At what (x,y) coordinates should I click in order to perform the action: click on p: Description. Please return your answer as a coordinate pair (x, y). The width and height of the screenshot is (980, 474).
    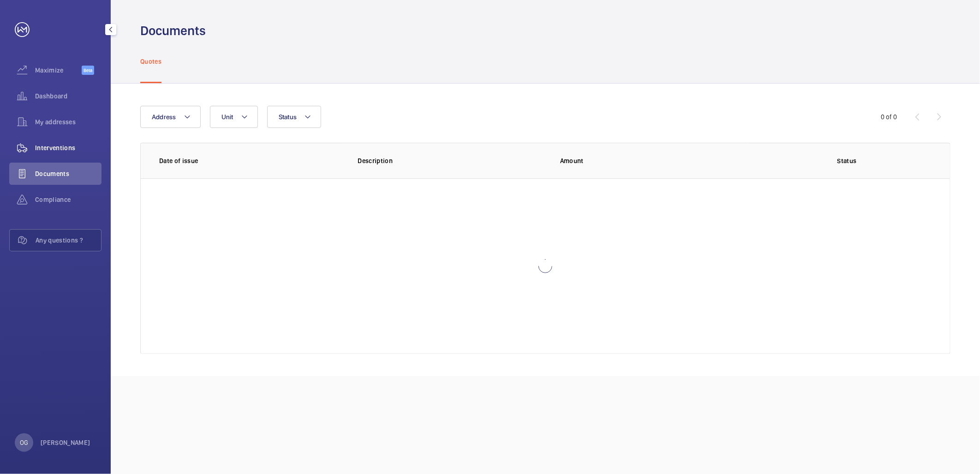
    Looking at the image, I should click on (452, 161).